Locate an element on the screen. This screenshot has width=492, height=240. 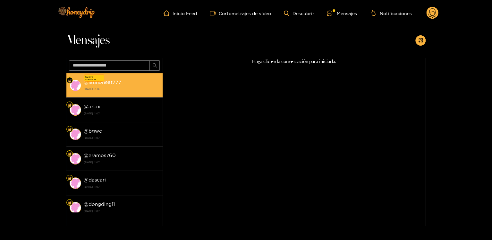
font: @arlax is located at coordinates (92, 106).